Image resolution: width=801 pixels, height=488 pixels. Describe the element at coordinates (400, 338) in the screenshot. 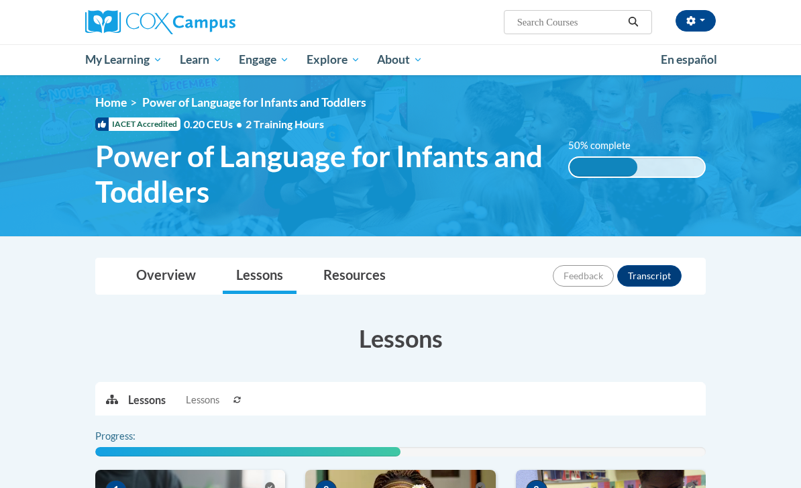

I see `h3: Lessons` at that location.